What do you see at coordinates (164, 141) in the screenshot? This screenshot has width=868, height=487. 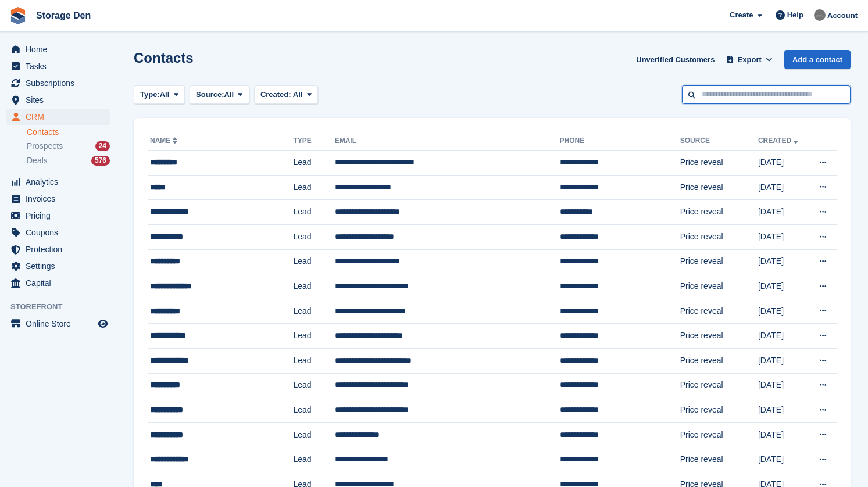 I see `a: Name` at bounding box center [164, 141].